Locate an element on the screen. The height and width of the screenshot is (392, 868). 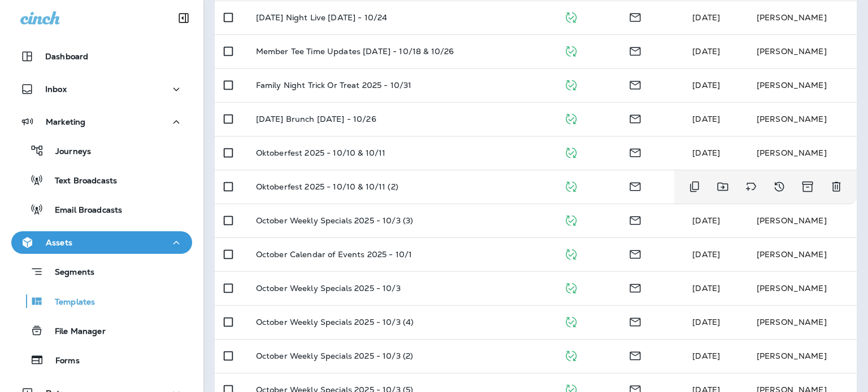
p: Inbox is located at coordinates (56, 89).